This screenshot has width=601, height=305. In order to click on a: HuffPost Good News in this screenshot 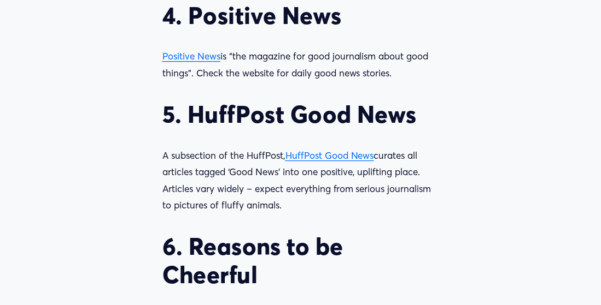, I will do `click(330, 155)`.